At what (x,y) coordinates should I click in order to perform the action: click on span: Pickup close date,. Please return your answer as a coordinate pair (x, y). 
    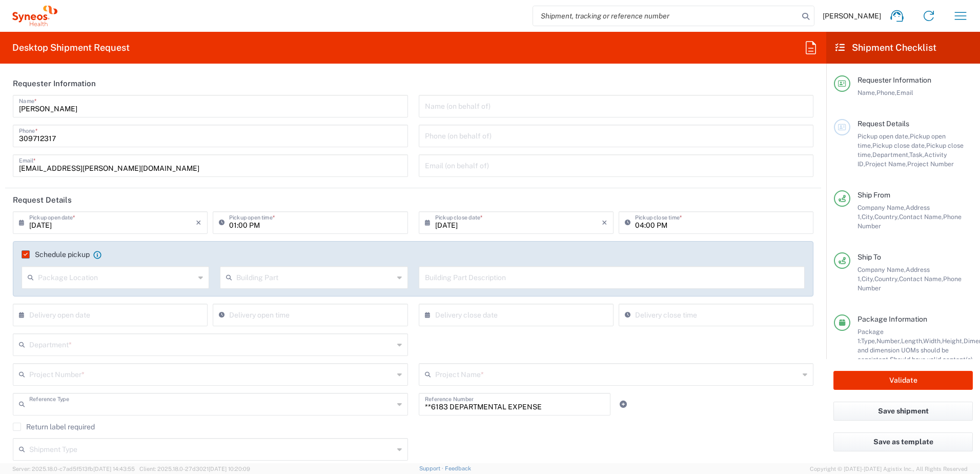
    Looking at the image, I should click on (900, 145).